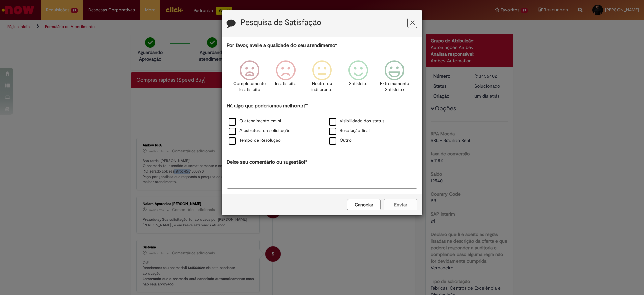 This screenshot has height=295, width=644. I want to click on p: Satisfeito, so click(358, 84).